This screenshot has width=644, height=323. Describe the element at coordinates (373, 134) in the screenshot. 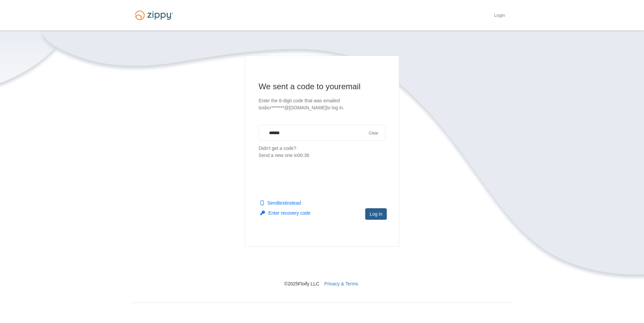

I see `button: Clear` at that location.